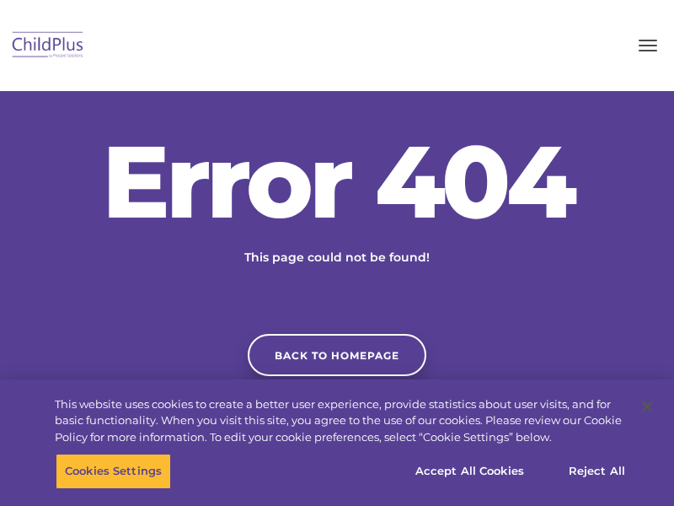 The width and height of the screenshot is (674, 506). Describe the element at coordinates (647, 406) in the screenshot. I see `button: Close` at that location.